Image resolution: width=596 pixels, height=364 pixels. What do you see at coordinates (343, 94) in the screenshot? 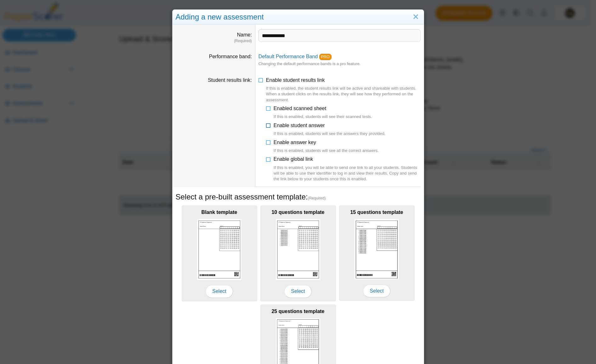
I see `div: If this is enabled, the student results link will be active and shareable with students. When a s...` at bounding box center [343, 94].